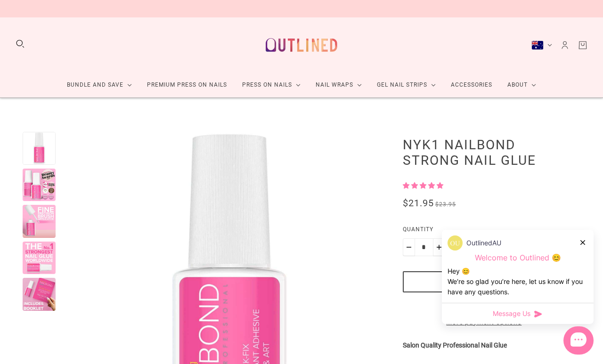  I want to click on a: Outlined, so click(302, 45).